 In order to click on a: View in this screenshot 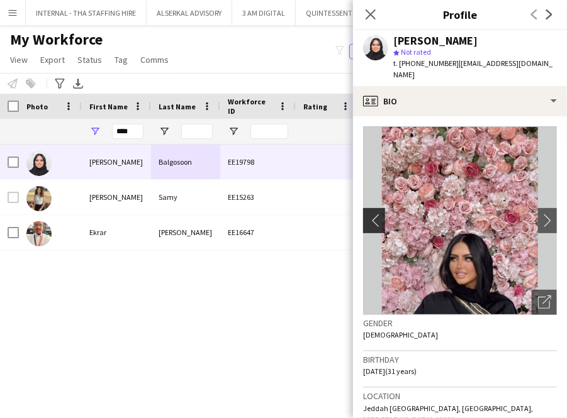, I will do `click(19, 60)`.